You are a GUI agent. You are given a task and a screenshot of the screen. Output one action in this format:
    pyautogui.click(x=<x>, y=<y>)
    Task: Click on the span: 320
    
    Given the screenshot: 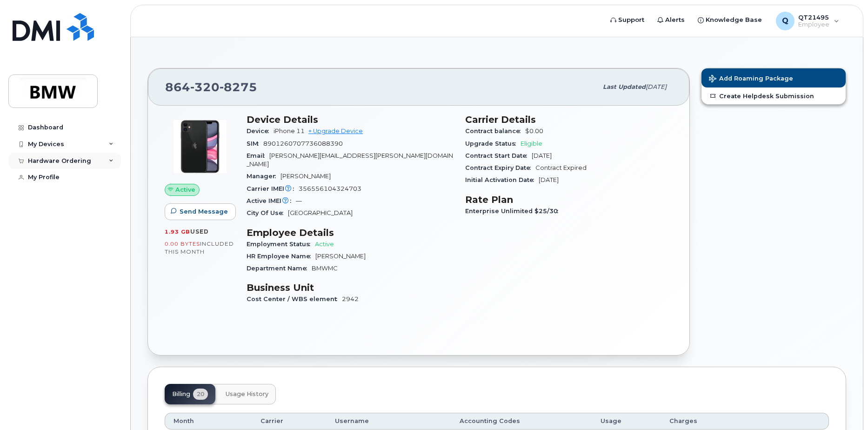 What is the action you would take?
    pyautogui.click(x=204, y=87)
    